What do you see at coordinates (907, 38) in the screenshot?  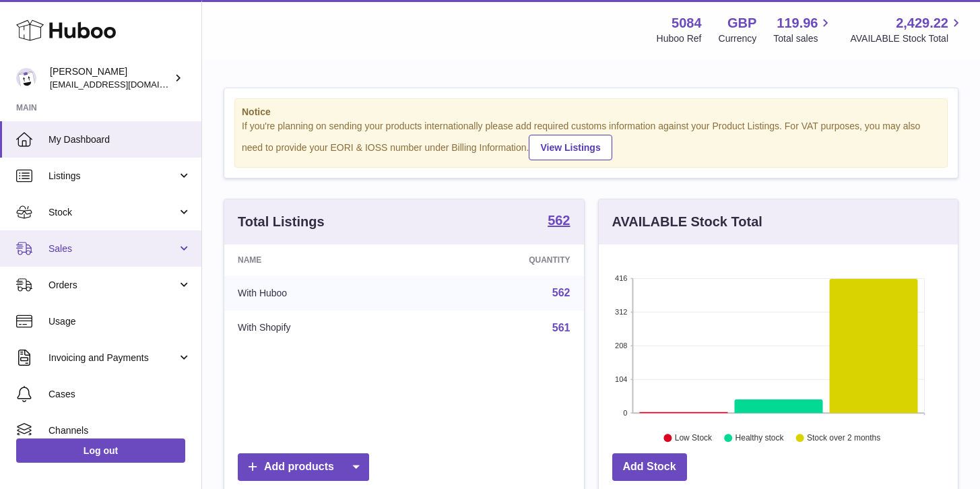 I see `span: AVAILABLE Stock Total` at bounding box center [907, 38].